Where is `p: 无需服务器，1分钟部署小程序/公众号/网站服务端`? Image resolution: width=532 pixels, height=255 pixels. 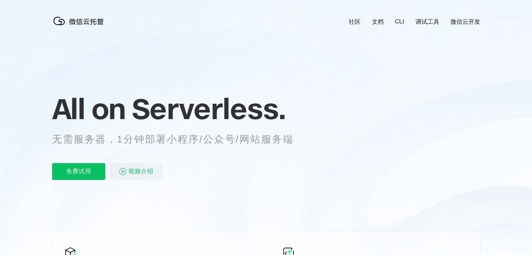
p: 无需服务器，1分钟部署小程序/公众号/网站服务端 is located at coordinates (180, 140).